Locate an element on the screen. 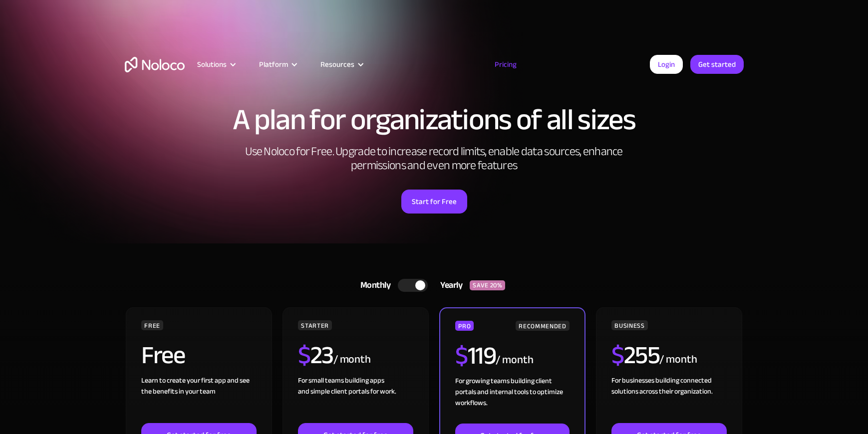  h2: 255 is located at coordinates (635, 355).